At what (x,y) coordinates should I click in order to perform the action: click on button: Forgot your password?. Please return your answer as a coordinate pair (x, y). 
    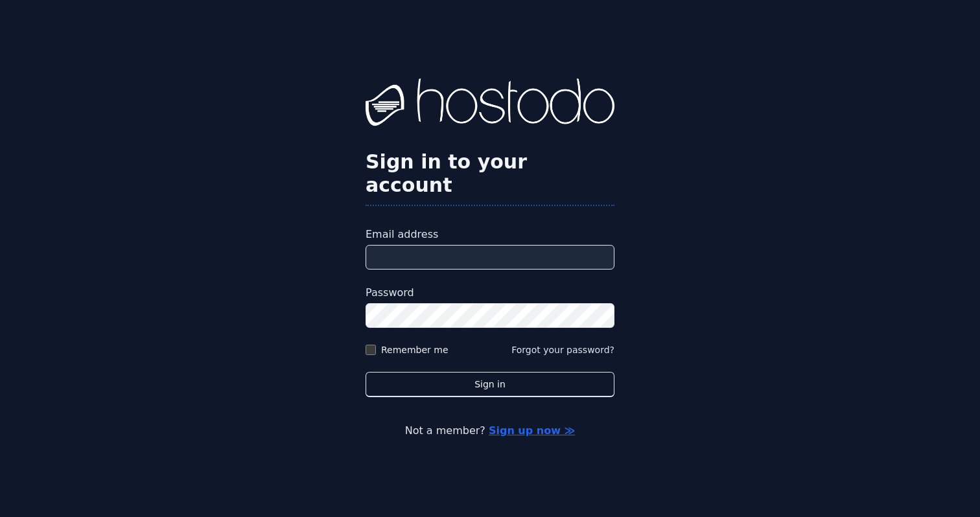
    Looking at the image, I should click on (563, 350).